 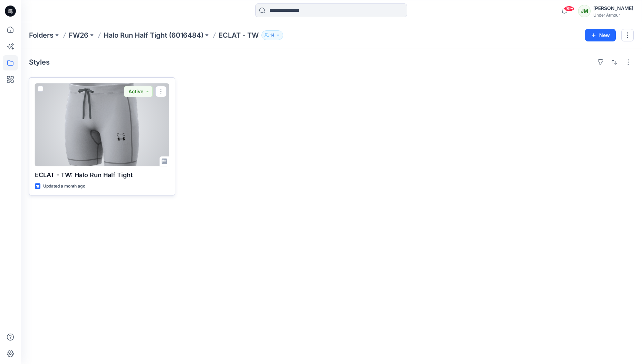 What do you see at coordinates (79, 35) in the screenshot?
I see `p: FW26` at bounding box center [79, 35].